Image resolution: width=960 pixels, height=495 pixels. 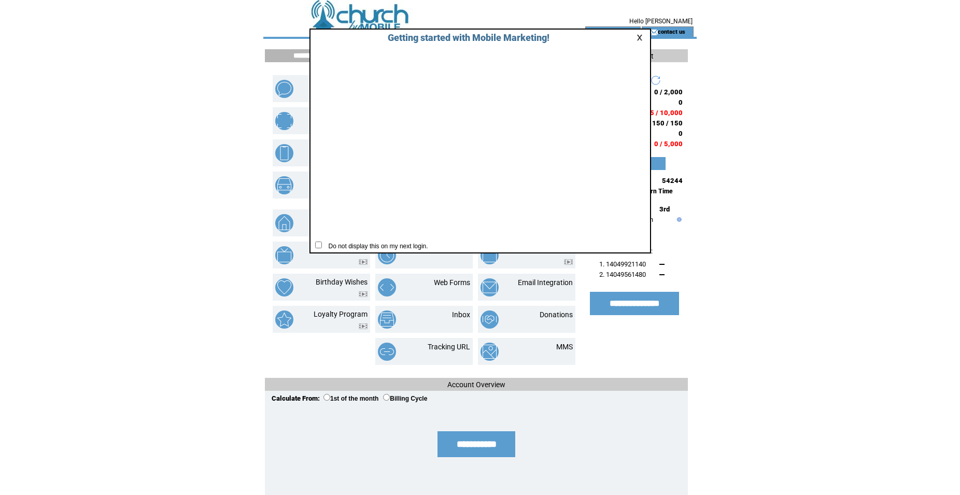 What do you see at coordinates (672, 180) in the screenshot?
I see `span: 54244` at bounding box center [672, 180].